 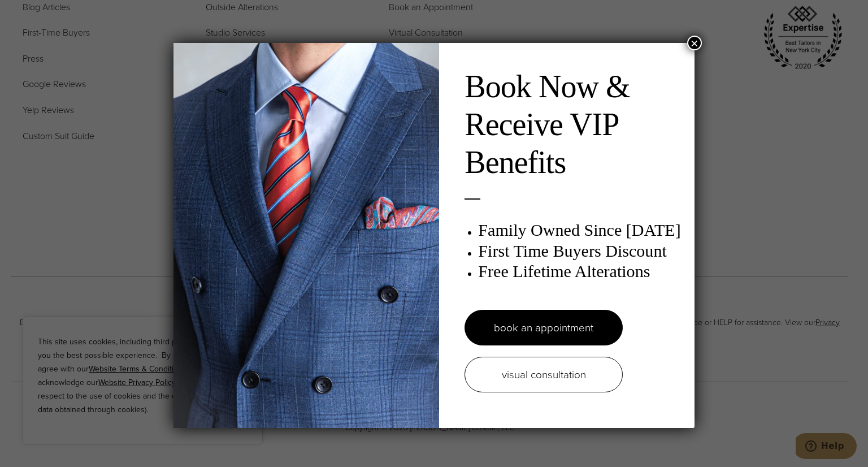 What do you see at coordinates (580, 272) in the screenshot?
I see `h3: Free Lifetime Alterations` at bounding box center [580, 272].